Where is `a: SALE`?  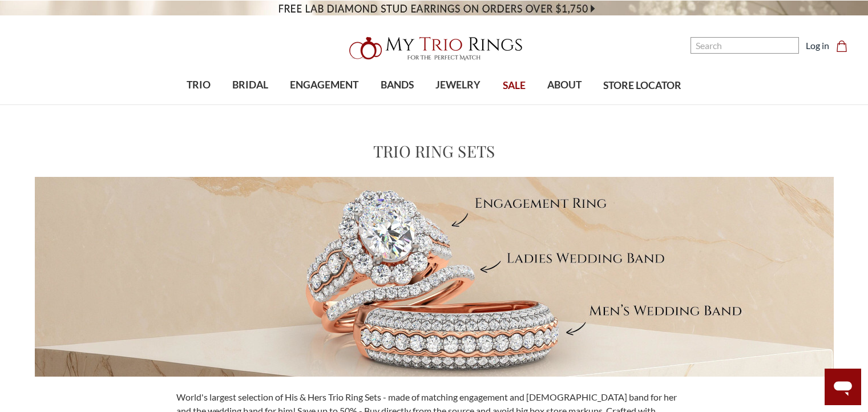 a: SALE is located at coordinates (514, 86).